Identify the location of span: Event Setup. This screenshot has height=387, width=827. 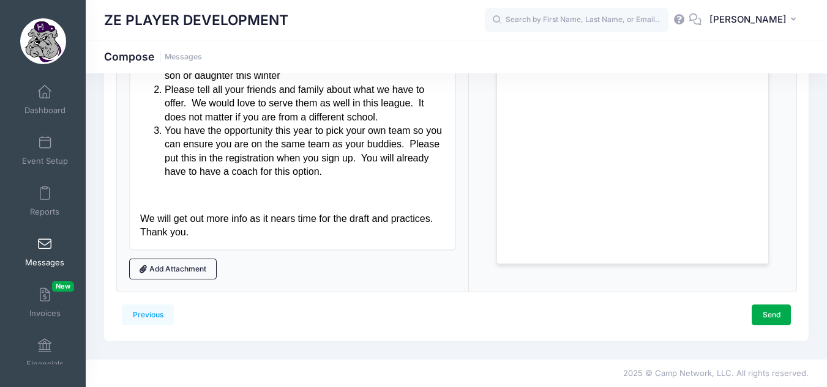
(45, 161).